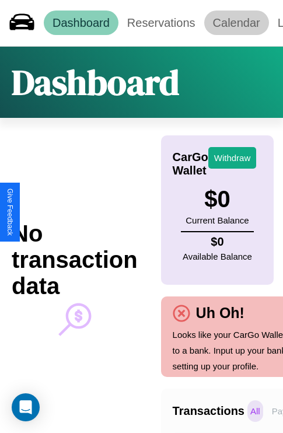 This screenshot has height=433, width=283. What do you see at coordinates (217, 242) in the screenshot?
I see `h4: $ 0` at bounding box center [217, 242].